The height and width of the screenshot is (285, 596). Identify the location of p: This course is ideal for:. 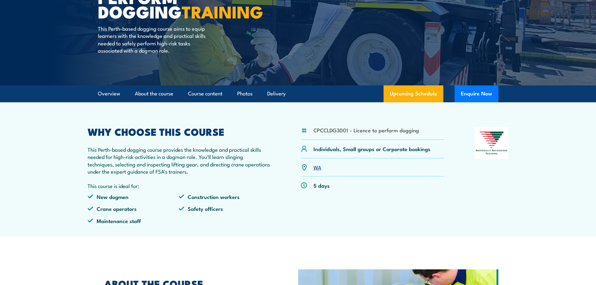
(179, 186).